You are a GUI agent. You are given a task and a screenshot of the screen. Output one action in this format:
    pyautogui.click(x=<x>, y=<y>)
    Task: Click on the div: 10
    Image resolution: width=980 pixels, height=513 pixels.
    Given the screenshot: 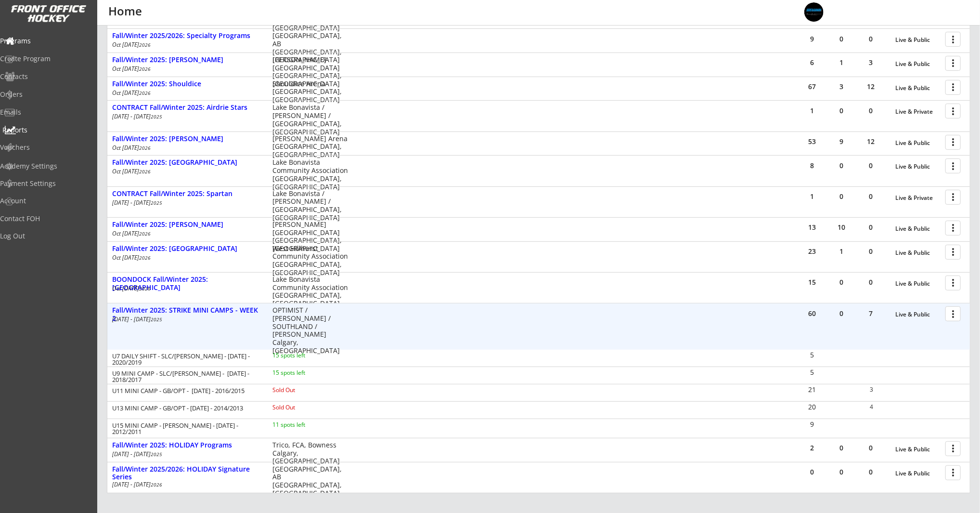 What is the action you would take?
    pyautogui.click(x=841, y=228)
    